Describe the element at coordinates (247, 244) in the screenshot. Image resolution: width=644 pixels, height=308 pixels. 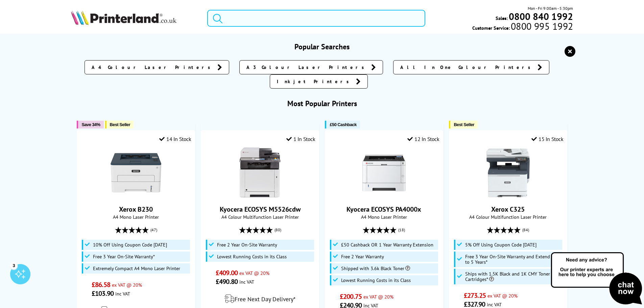
I see `span: Free 2 Year On-Site Warranty` at that location.